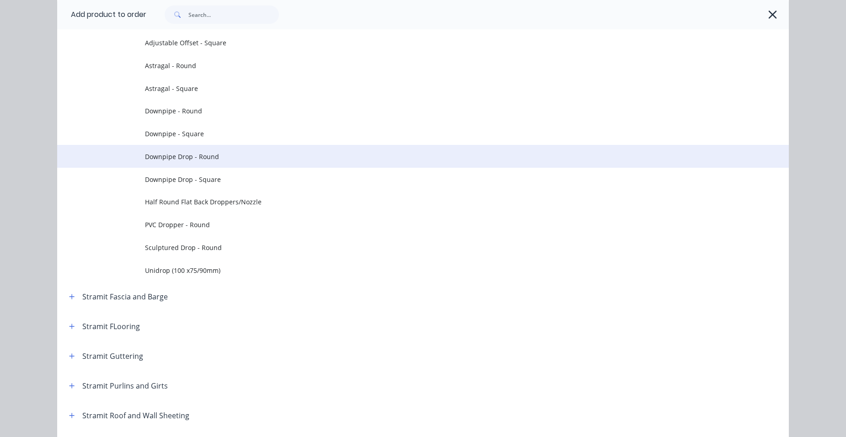 This screenshot has height=437, width=846. What do you see at coordinates (403, 111) in the screenshot?
I see `span: Downpipe - Round` at bounding box center [403, 111].